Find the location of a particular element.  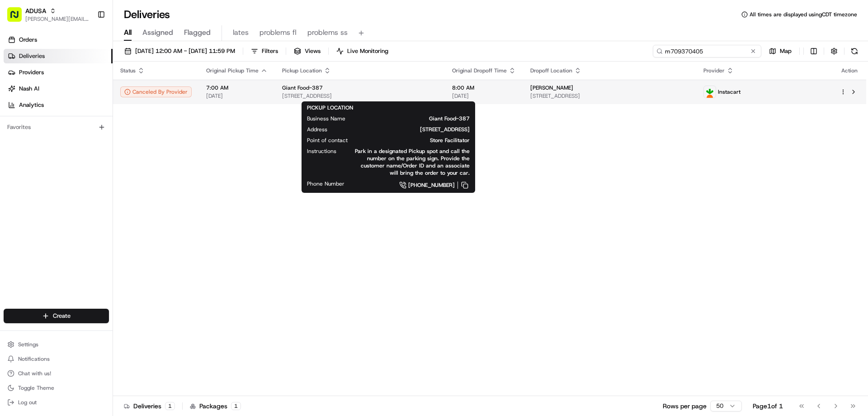

span: Live Monitoring is located at coordinates (368, 51).